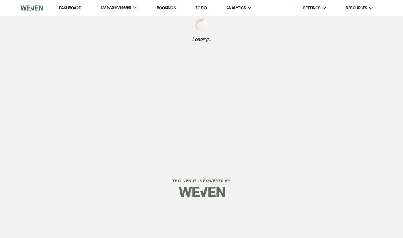  I want to click on a: Dashboard, so click(70, 8).